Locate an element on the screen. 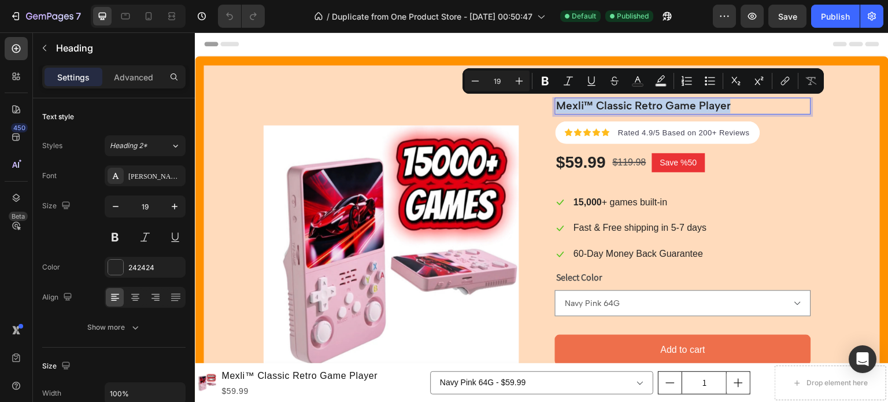 This screenshot has height=402, width=888. div: Open Intercom Messenger is located at coordinates (863, 359).